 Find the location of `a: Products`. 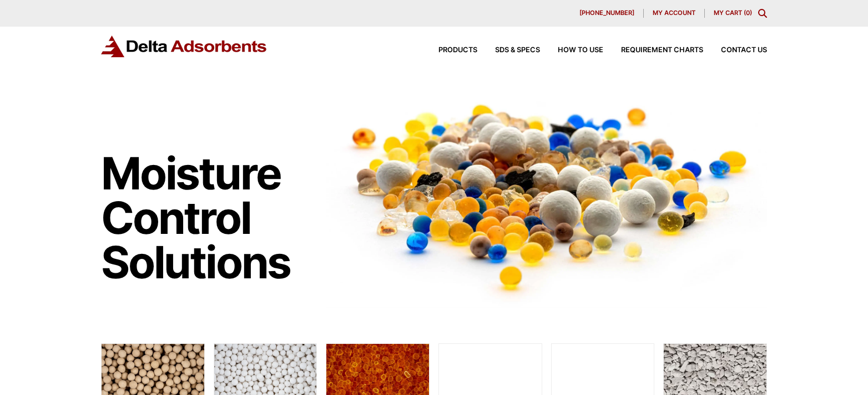

a: Products is located at coordinates (449, 50).